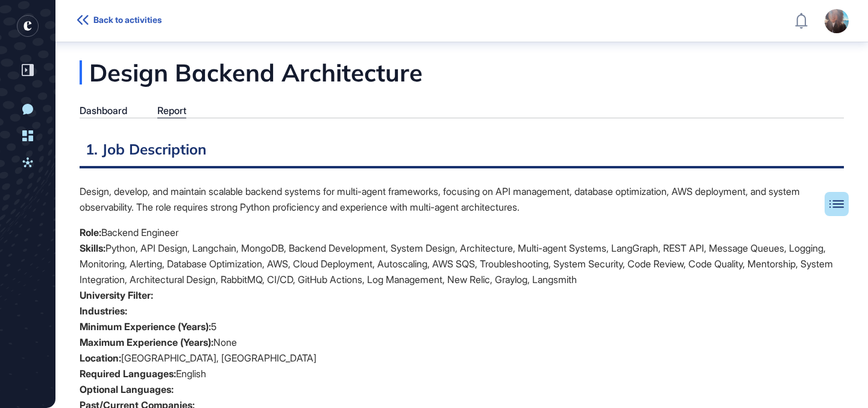 This screenshot has width=868, height=408. Describe the element at coordinates (92, 248) in the screenshot. I see `strong: Skills:` at that location.